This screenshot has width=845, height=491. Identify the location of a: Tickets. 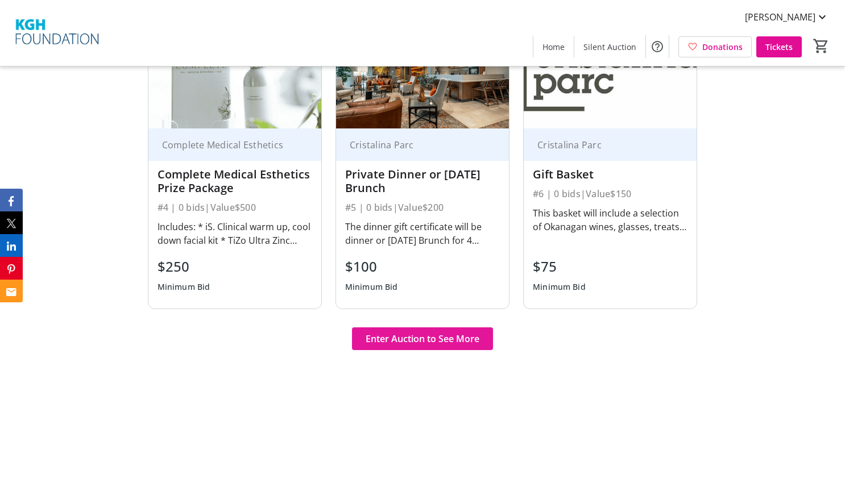
(779, 47).